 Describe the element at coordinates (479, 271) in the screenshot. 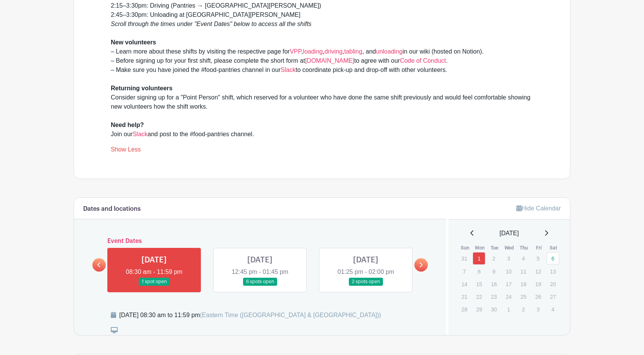

I see `p: 8` at that location.